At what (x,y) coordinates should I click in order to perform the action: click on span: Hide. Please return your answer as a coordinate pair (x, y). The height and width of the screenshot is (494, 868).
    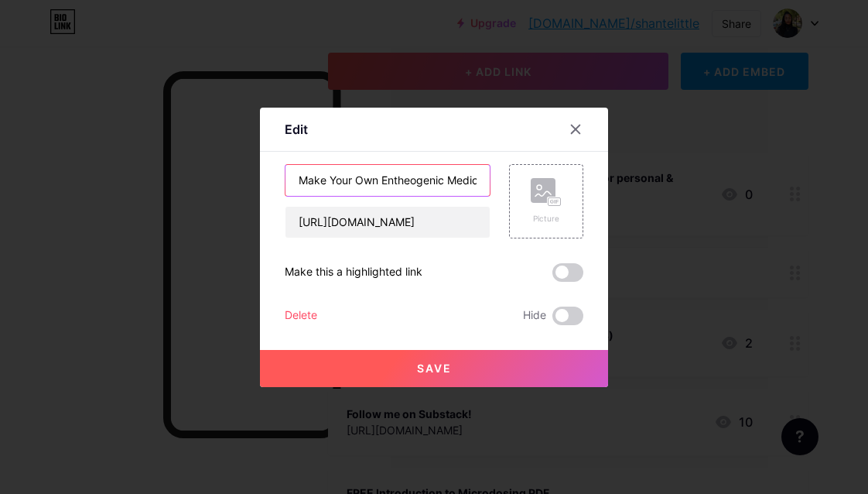
    Looking at the image, I should click on (535, 316).